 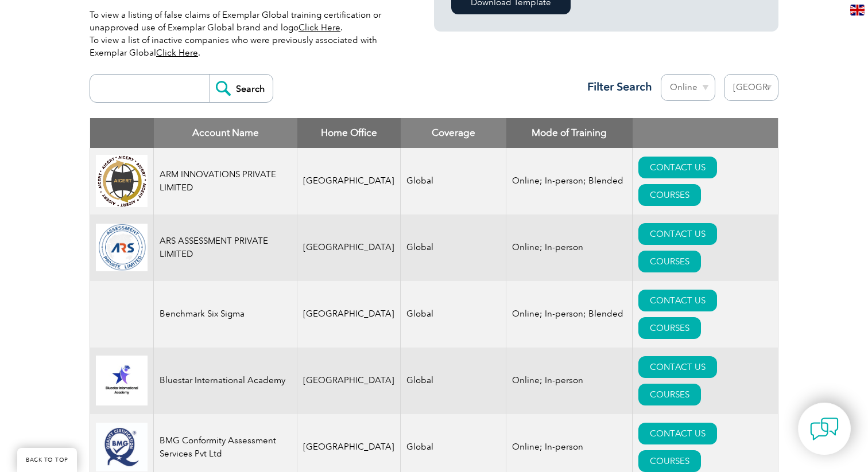 I want to click on th: Account Name: activate to sort column descending, so click(x=225, y=133).